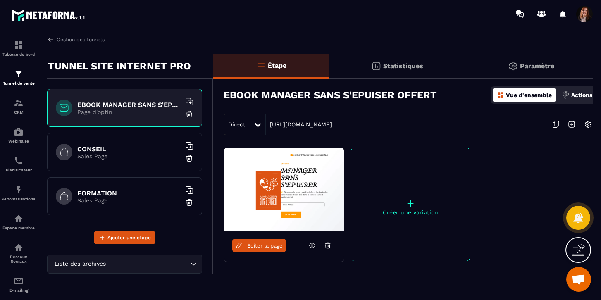  I want to click on a: formationformationCRM, so click(19, 106).